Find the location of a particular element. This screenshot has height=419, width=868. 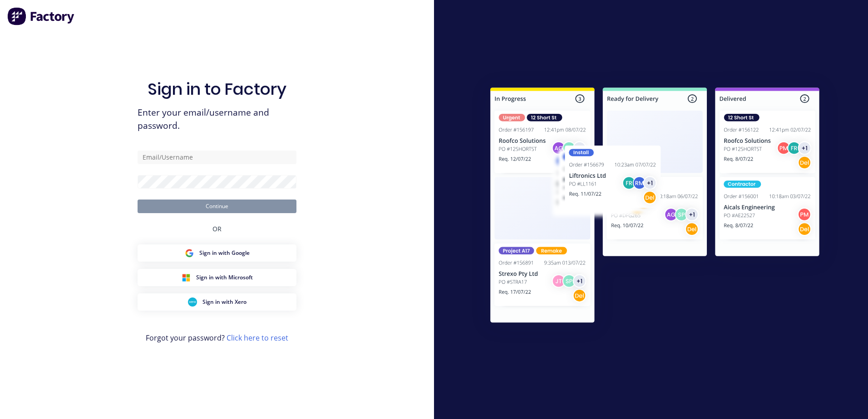

img: Factory is located at coordinates (42, 16).